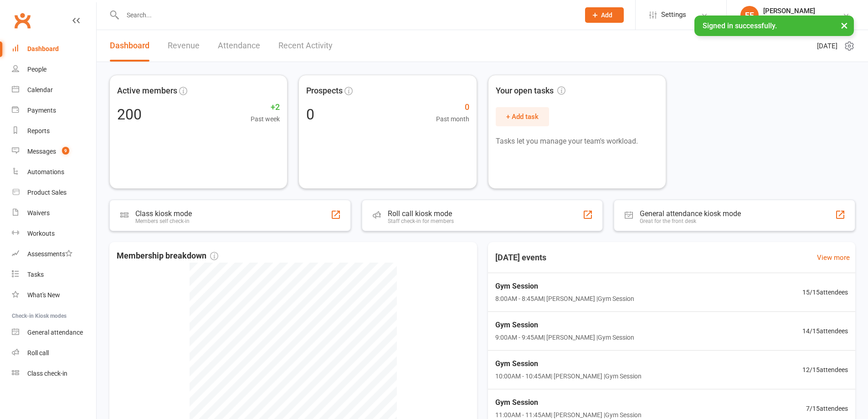 The width and height of the screenshot is (868, 419). I want to click on div: Uniting Seniors Gym Orange, so click(803, 19).